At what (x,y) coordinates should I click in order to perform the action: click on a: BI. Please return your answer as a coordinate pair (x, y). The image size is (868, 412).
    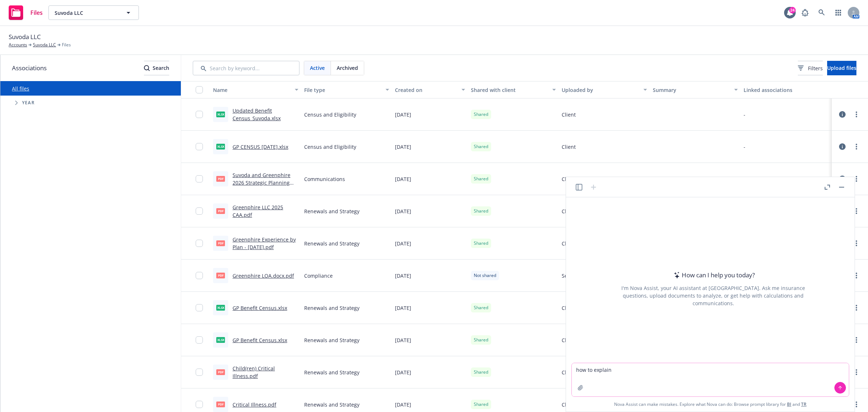
    Looking at the image, I should click on (789, 404).